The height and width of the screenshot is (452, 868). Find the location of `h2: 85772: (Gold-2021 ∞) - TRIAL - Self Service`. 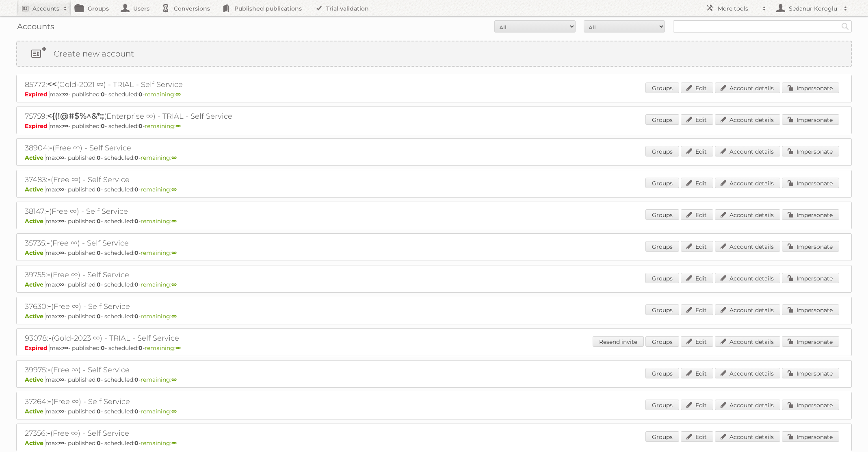

h2: 85772: (Gold-2021 ∞) - TRIAL - Self Service is located at coordinates (167, 85).